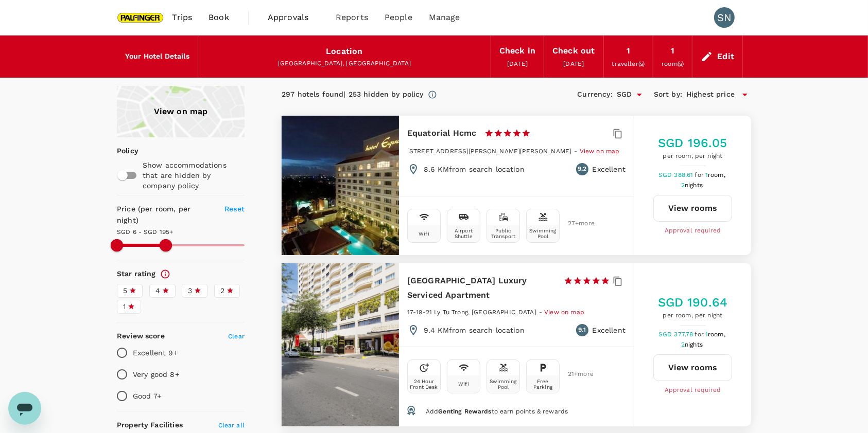 The height and width of the screenshot is (433, 868). What do you see at coordinates (219, 17) in the screenshot?
I see `span: Book` at bounding box center [219, 17].